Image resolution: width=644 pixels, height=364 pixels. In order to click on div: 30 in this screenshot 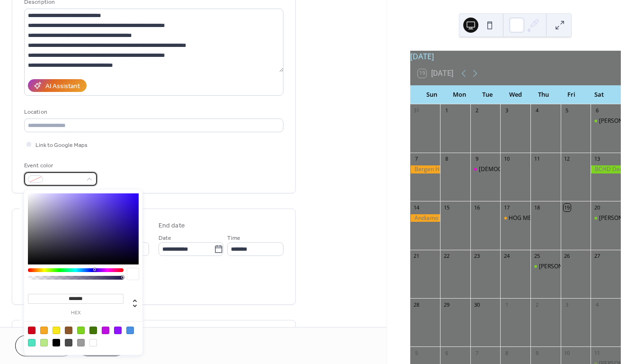, I will do `click(477, 304)`.